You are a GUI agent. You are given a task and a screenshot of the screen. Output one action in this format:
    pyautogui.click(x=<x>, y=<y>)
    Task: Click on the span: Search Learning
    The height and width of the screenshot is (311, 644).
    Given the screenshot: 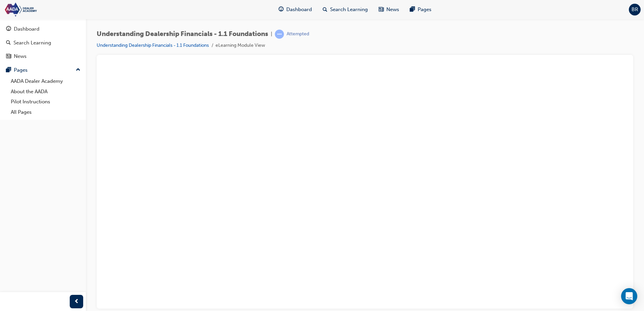 What is the action you would take?
    pyautogui.click(x=349, y=9)
    